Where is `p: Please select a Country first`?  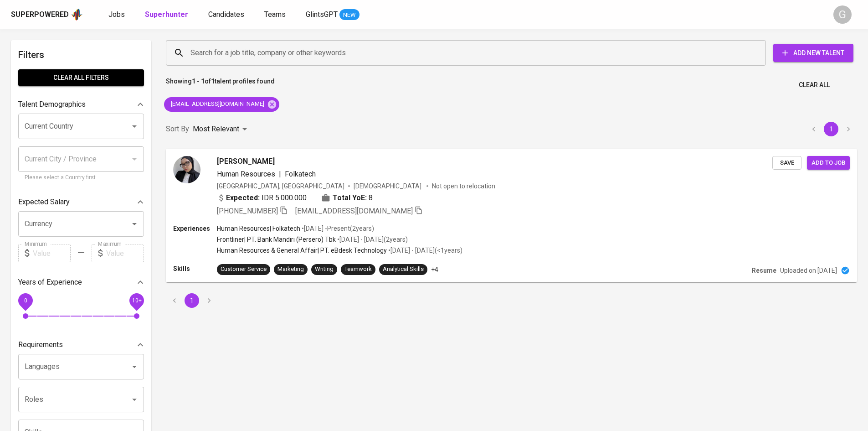
p: Please select a Country first is located at coordinates (81, 177).